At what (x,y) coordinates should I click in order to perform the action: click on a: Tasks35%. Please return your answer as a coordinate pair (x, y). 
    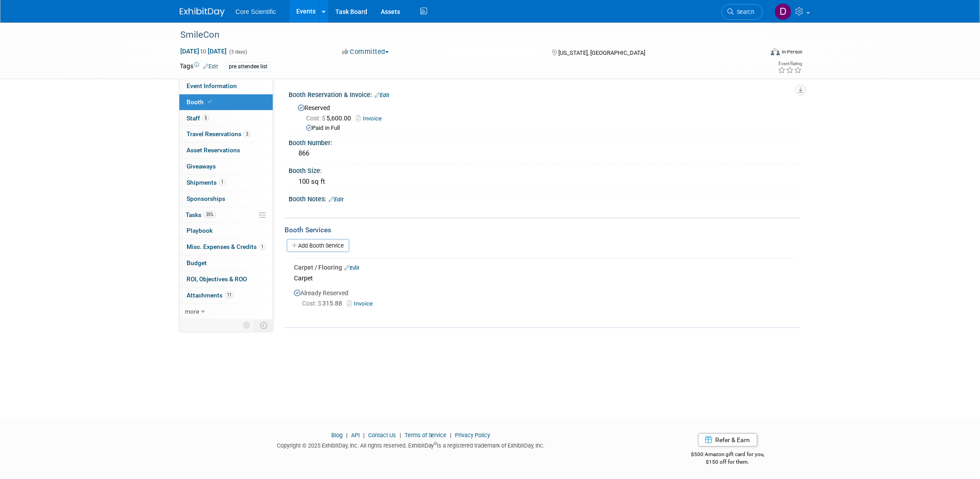
    Looking at the image, I should click on (226, 215).